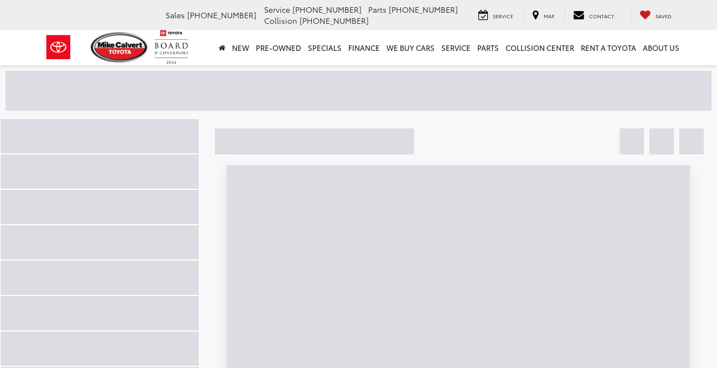  I want to click on img: Mike Calvert Toyota, so click(120, 47).